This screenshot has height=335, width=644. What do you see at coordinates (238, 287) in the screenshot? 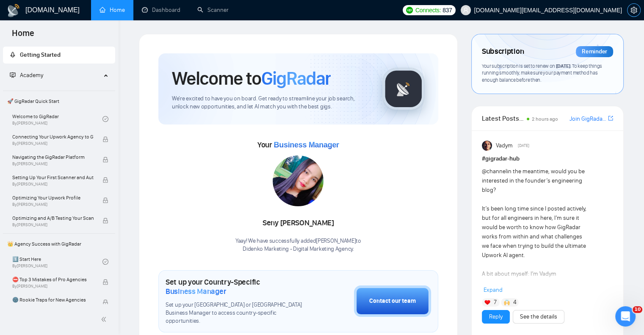
I see `h1: Set up your Country-Specific` at bounding box center [238, 287].